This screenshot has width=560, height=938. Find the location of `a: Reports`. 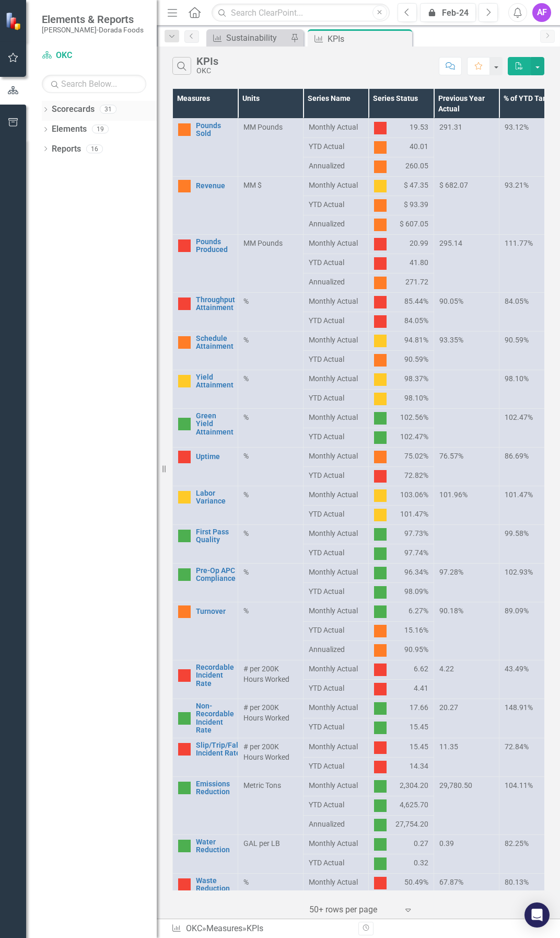

a: Reports is located at coordinates (66, 149).